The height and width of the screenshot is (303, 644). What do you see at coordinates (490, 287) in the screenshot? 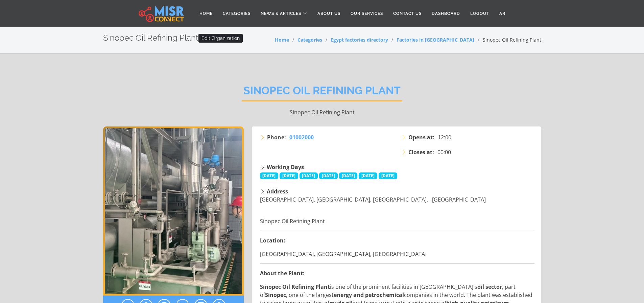
I see `strong: oil sector` at bounding box center [490, 287].